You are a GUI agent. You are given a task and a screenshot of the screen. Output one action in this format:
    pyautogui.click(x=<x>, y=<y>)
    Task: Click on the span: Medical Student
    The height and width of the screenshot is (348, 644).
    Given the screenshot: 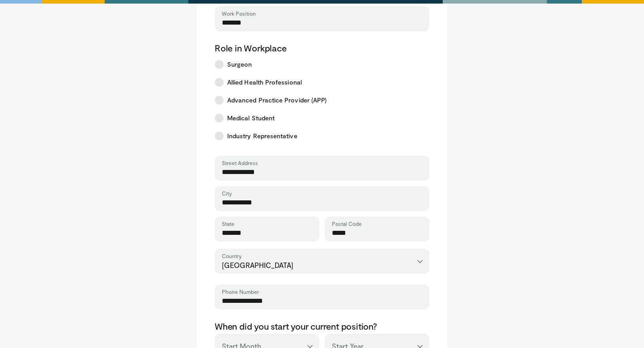 What is the action you would take?
    pyautogui.click(x=251, y=118)
    